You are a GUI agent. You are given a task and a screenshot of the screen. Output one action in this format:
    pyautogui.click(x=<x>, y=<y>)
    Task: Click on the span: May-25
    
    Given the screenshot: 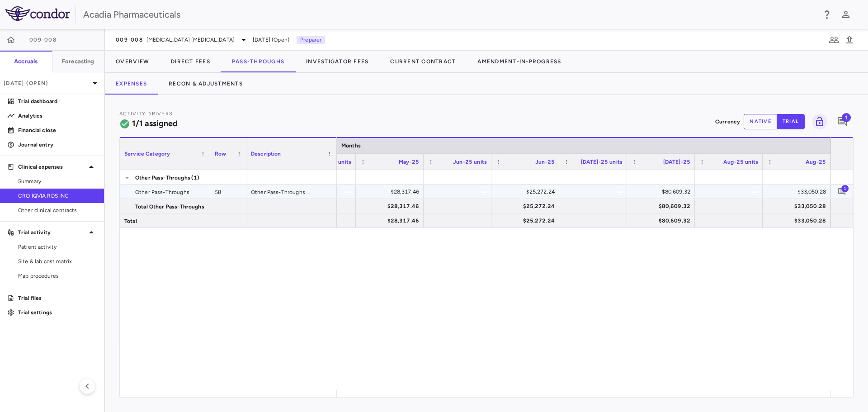 What is the action you would take?
    pyautogui.click(x=409, y=162)
    